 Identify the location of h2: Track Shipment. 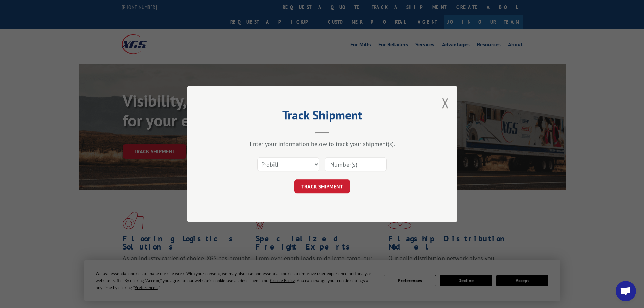
(322, 117).